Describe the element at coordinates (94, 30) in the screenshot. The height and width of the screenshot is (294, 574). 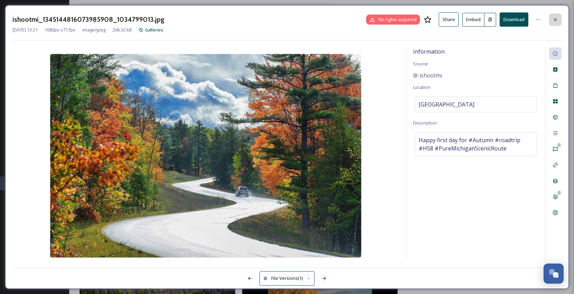
I see `span: image/jpeg` at that location.